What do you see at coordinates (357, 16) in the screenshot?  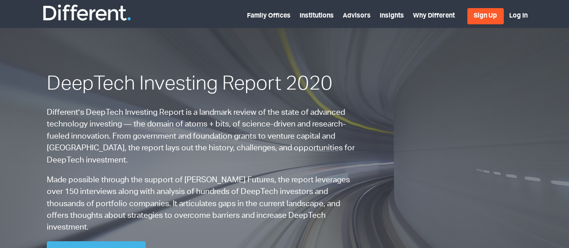 I see `a: Advisors` at bounding box center [357, 16].